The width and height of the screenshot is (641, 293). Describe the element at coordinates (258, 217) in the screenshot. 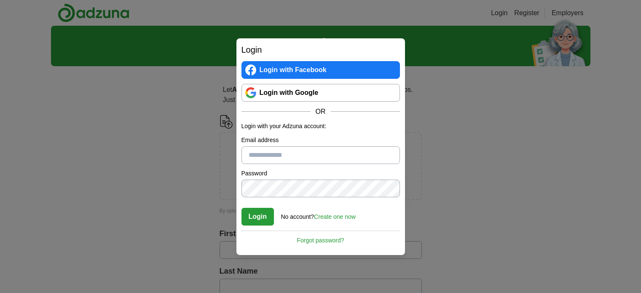

I see `button: Login` at that location.